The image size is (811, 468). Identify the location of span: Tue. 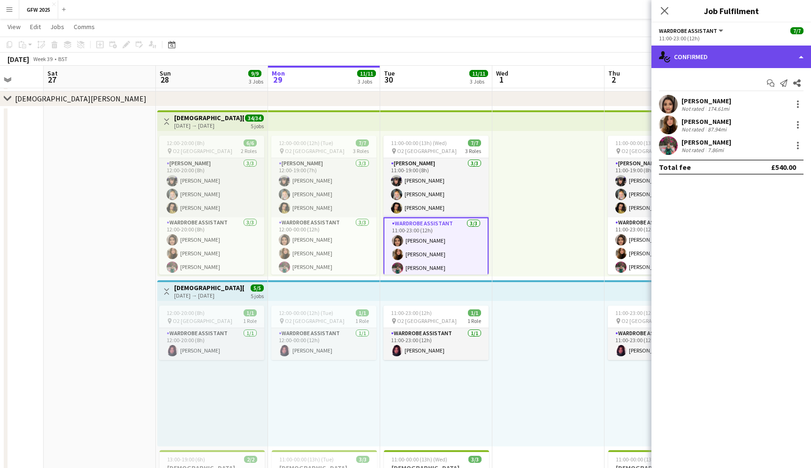
(389, 73).